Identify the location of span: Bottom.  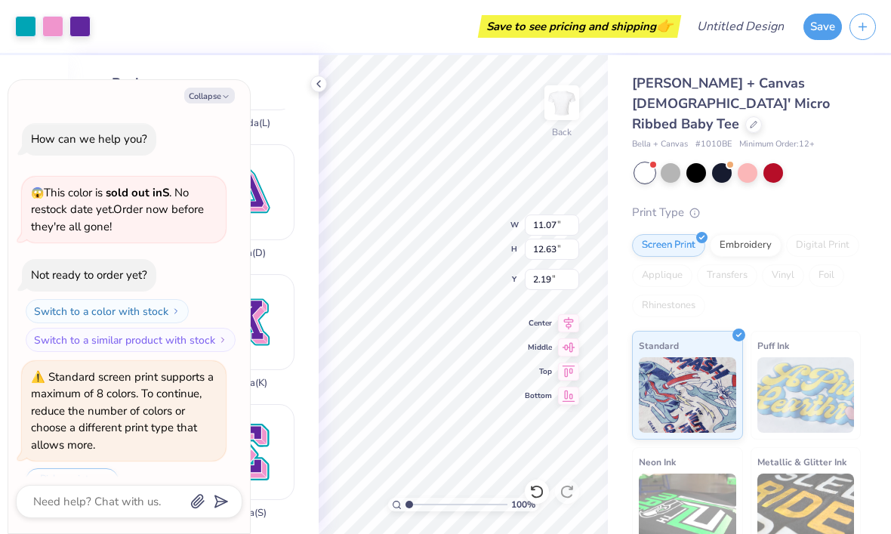
(538, 396).